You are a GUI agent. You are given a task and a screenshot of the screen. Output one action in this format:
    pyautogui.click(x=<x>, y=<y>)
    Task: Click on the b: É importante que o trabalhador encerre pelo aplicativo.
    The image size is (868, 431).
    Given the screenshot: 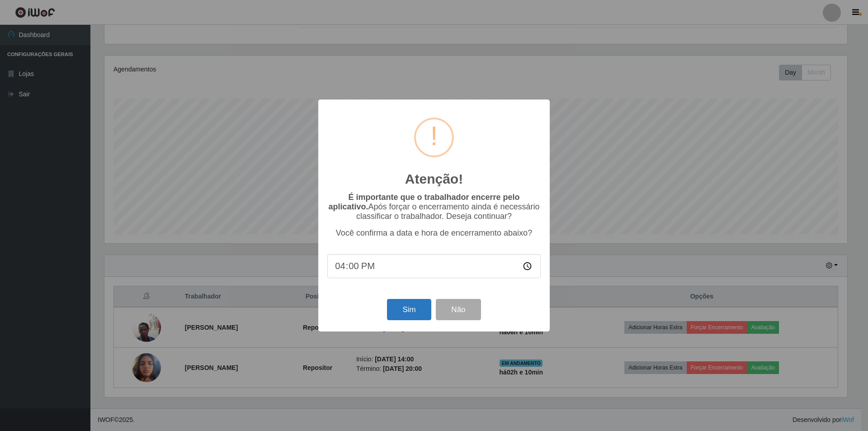 What is the action you would take?
    pyautogui.click(x=423, y=202)
    